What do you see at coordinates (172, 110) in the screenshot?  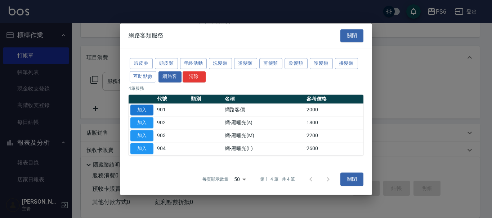 I see `td: 901` at bounding box center [172, 110].